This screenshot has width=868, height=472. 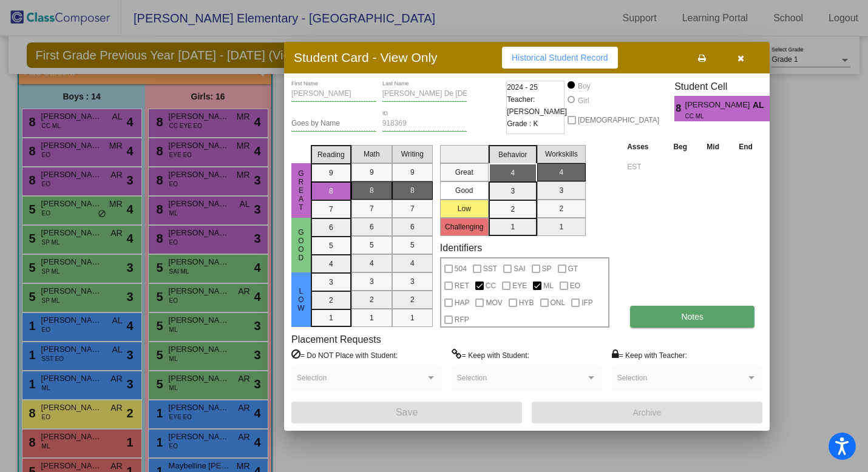 What do you see at coordinates (679, 109) in the screenshot?
I see `span: 8` at bounding box center [679, 109].